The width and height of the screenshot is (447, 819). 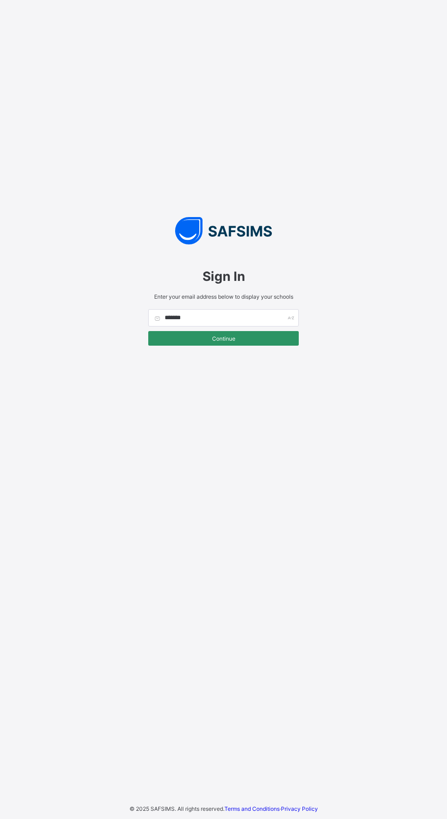 What do you see at coordinates (299, 809) in the screenshot?
I see `a: Privacy Policy` at bounding box center [299, 809].